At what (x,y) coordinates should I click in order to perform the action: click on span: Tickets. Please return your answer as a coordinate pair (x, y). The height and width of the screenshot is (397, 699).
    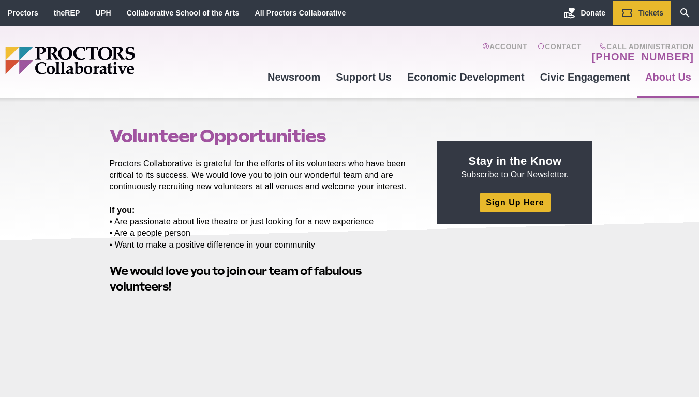
    Looking at the image, I should click on (651, 13).